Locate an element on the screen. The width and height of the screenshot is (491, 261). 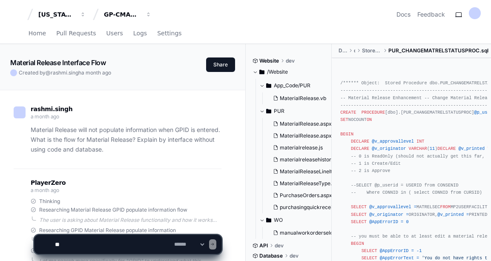
button: purchasingquickreceive.js is located at coordinates (302, 207).